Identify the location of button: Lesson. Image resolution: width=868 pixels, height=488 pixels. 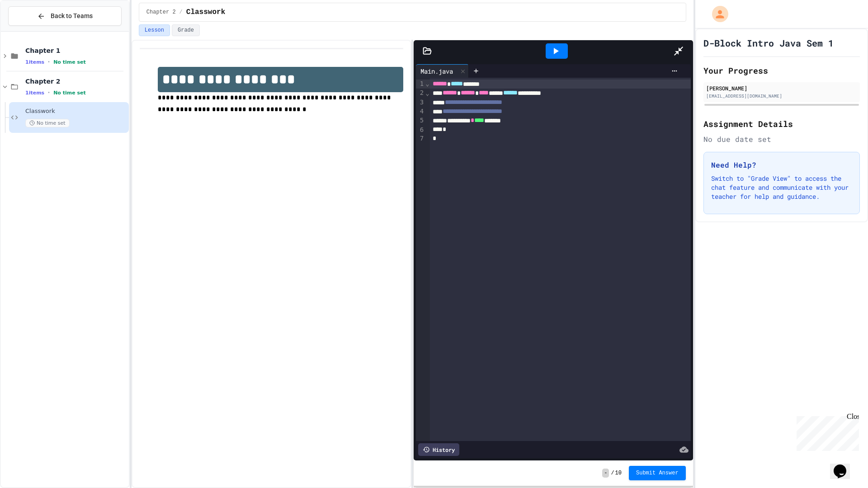
(154, 30).